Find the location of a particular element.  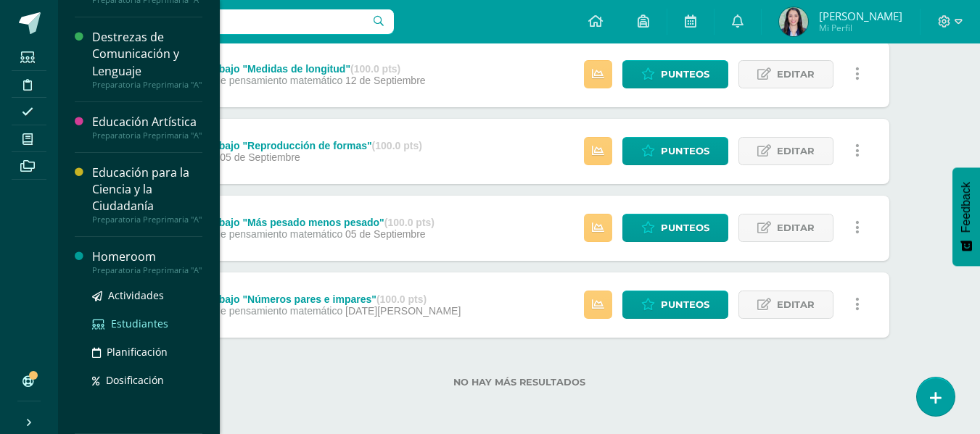

a: Destrezas de Comunicación y LenguajePreparatoria Preprimaria "A" is located at coordinates (147, 59).